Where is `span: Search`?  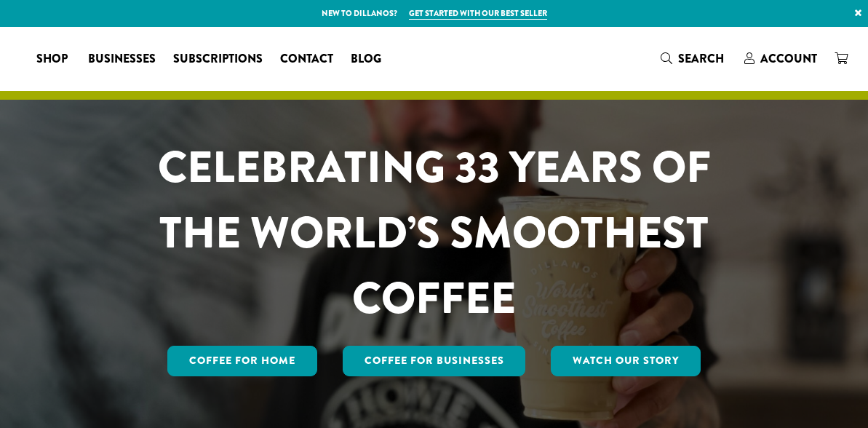 span: Search is located at coordinates (701, 58).